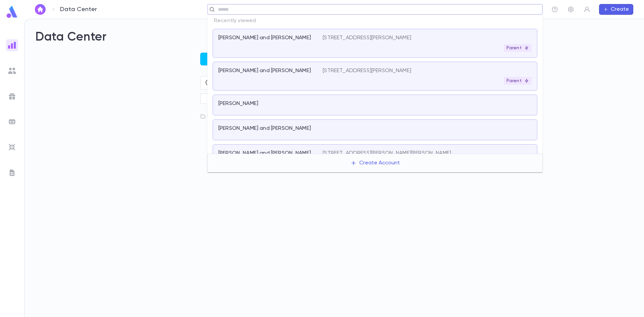 The height and width of the screenshot is (317, 644). I want to click on img: reports_gradient.dbe2566a39951672bc459a78b45e2f92.svg, so click(12, 45).